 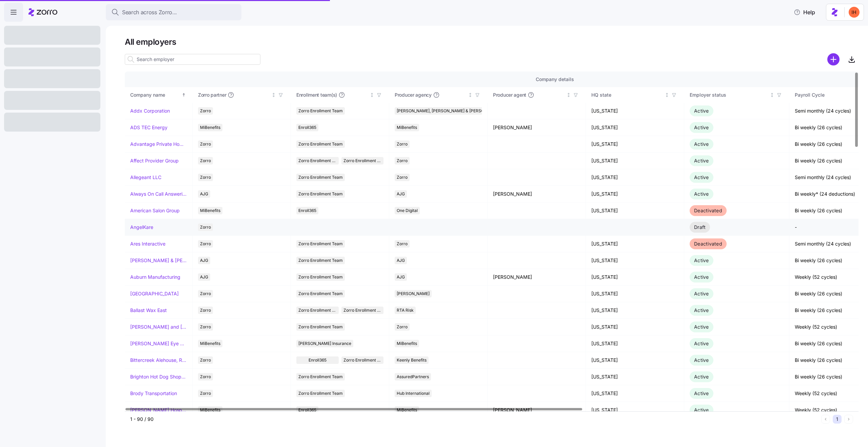 I want to click on span: Zorro Enrollment Experts, so click(x=363, y=310).